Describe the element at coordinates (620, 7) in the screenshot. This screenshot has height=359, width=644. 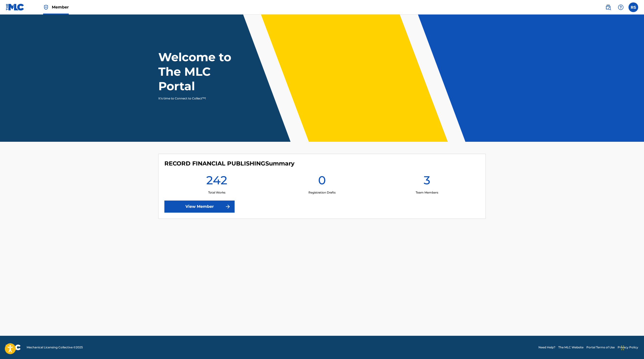
I see `div: Help` at that location.